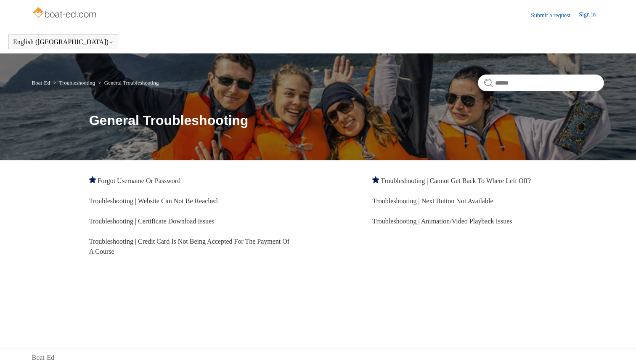  Describe the element at coordinates (77, 82) in the screenshot. I see `a: Troubleshooting` at that location.